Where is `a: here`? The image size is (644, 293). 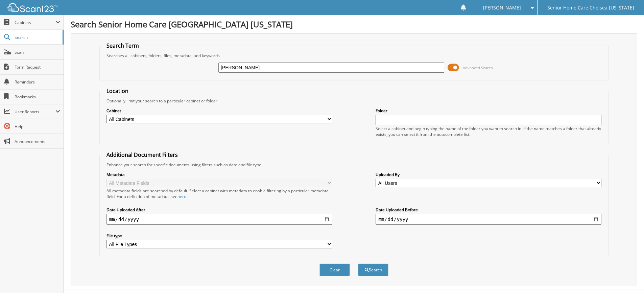
a: here is located at coordinates (182, 196).